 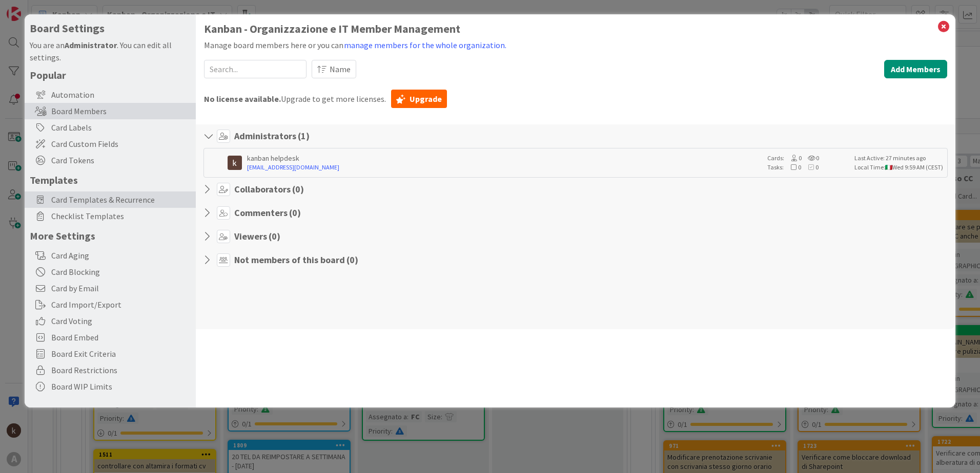 What do you see at coordinates (121, 161) in the screenshot?
I see `span: Card Tokens` at bounding box center [121, 161].